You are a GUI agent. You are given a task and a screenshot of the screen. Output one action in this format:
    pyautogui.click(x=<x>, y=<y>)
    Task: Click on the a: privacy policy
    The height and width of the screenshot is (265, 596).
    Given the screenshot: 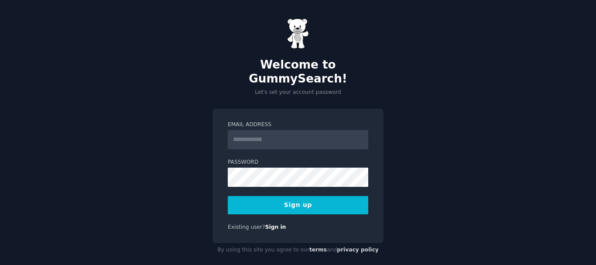 What is the action you would take?
    pyautogui.click(x=358, y=250)
    